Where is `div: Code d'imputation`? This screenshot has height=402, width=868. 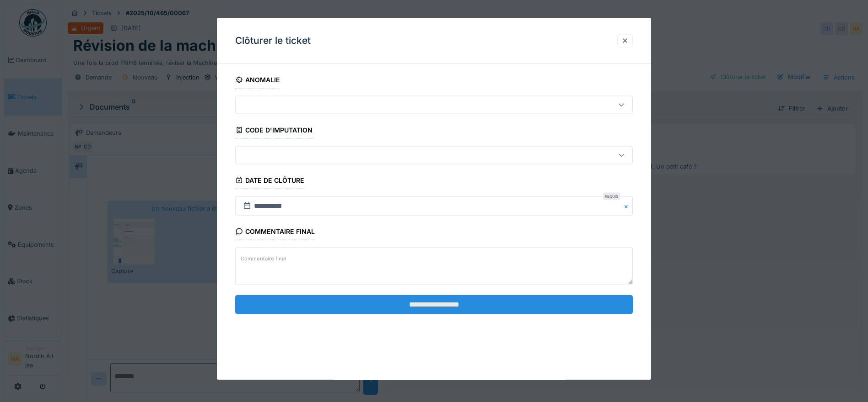 div: Code d'imputation is located at coordinates (274, 131).